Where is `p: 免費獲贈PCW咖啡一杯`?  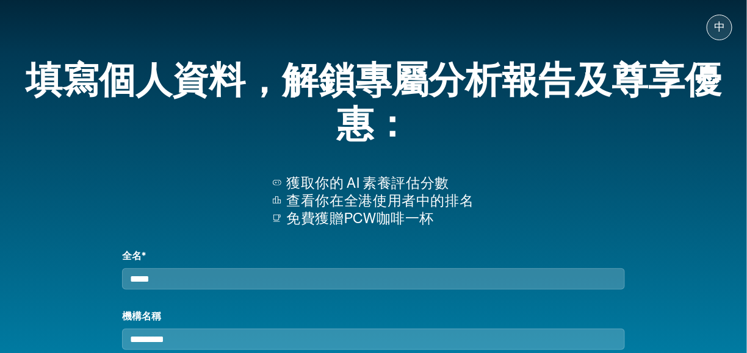 p: 免費獲贈PCW咖啡一杯 is located at coordinates (380, 218).